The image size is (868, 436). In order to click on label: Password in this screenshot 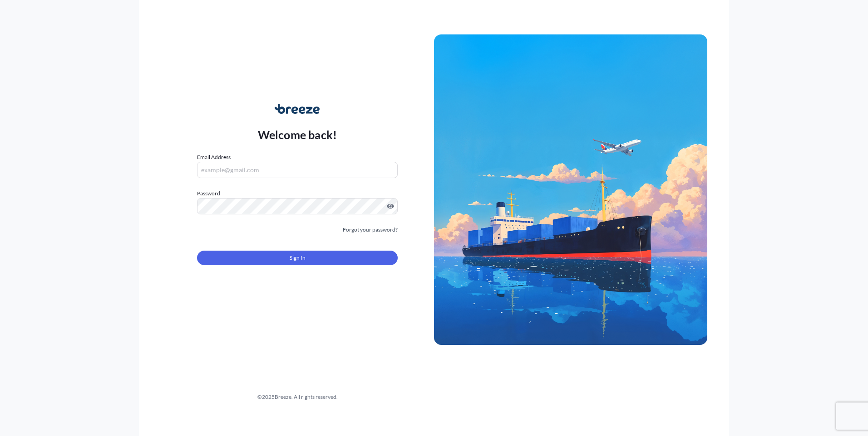, I will do `click(297, 194)`.